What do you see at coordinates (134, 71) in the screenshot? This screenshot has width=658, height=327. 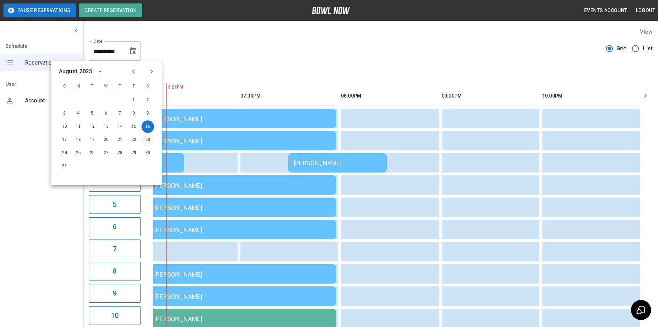 I see `button: Previous month` at bounding box center [134, 71].